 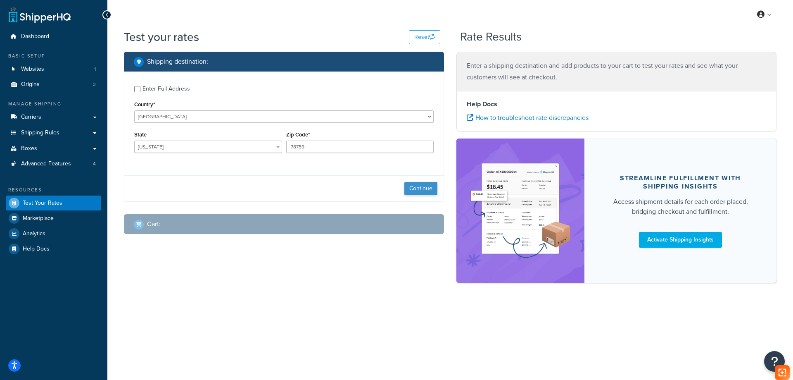 I want to click on a: Help Docs, so click(x=54, y=249).